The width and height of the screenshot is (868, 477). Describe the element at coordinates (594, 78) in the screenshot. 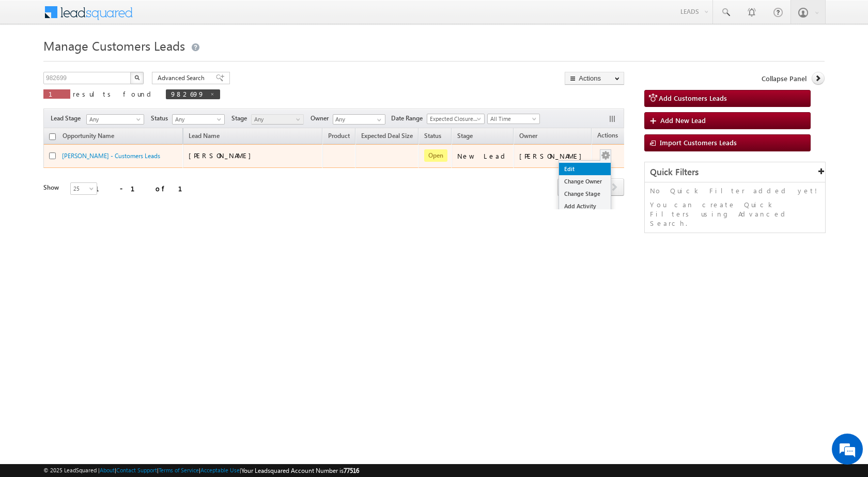

I see `button: Actions` at that location.